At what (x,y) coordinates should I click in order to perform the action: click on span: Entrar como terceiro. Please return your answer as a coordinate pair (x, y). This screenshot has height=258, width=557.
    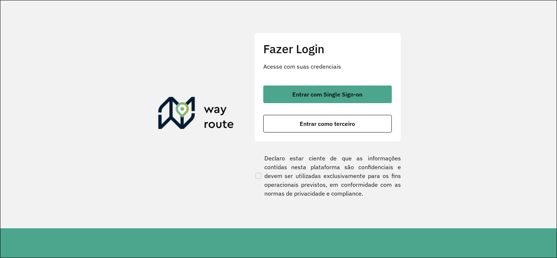
    Looking at the image, I should click on (327, 124).